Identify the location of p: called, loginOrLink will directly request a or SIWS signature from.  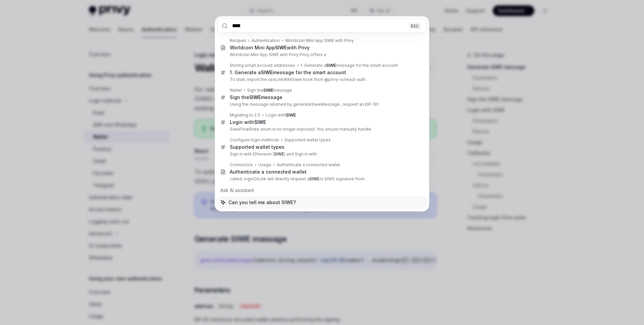
(321, 179).